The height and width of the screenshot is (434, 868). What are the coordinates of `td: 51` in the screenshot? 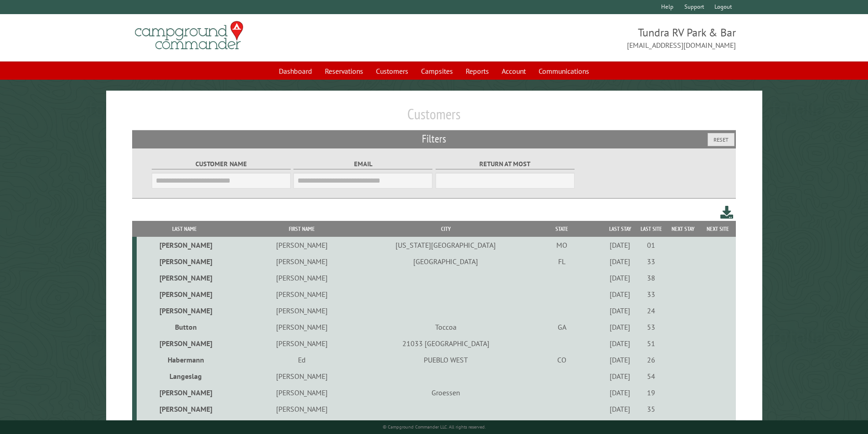 It's located at (651, 344).